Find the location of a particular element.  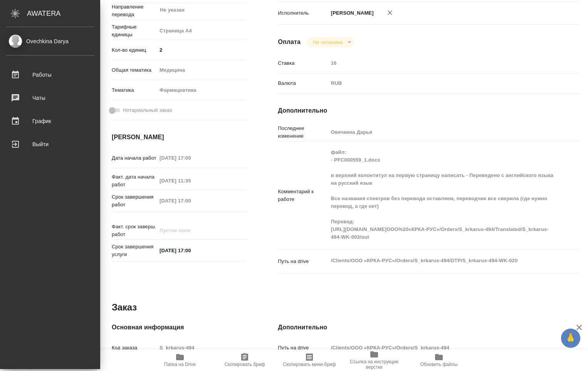

a: Выйти is located at coordinates (50, 144).